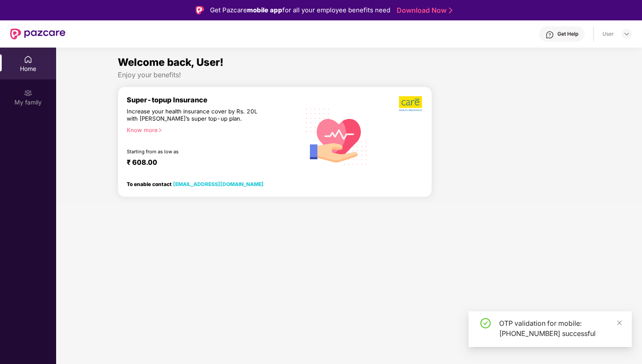 Image resolution: width=642 pixels, height=364 pixels. Describe the element at coordinates (28, 60) in the screenshot. I see `img: svg+xml;base64,PHN2ZyBpZD0iSG9tZSIgeG1sbnM9Imh0dHA6Ly93d3cudzMub3JnLzIwMDAvc3ZnIiB3aWR0aD0iMjAiIG...` at that location.